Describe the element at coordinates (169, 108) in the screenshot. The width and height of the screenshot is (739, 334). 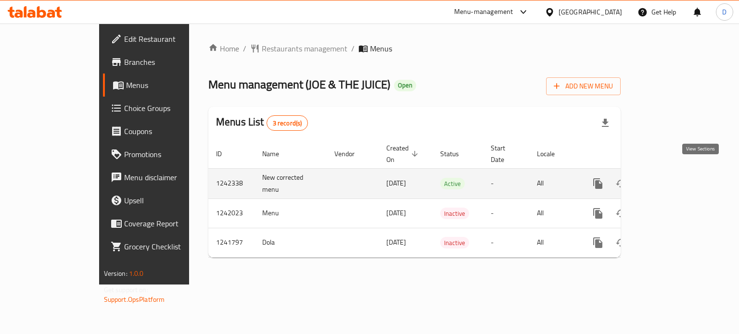
I see `span: Choice Groups` at that location.